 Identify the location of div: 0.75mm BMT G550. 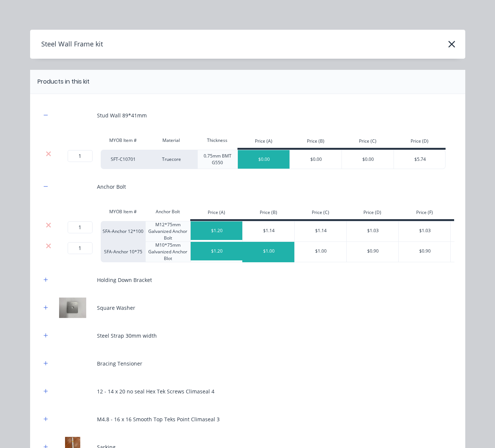
(217, 159).